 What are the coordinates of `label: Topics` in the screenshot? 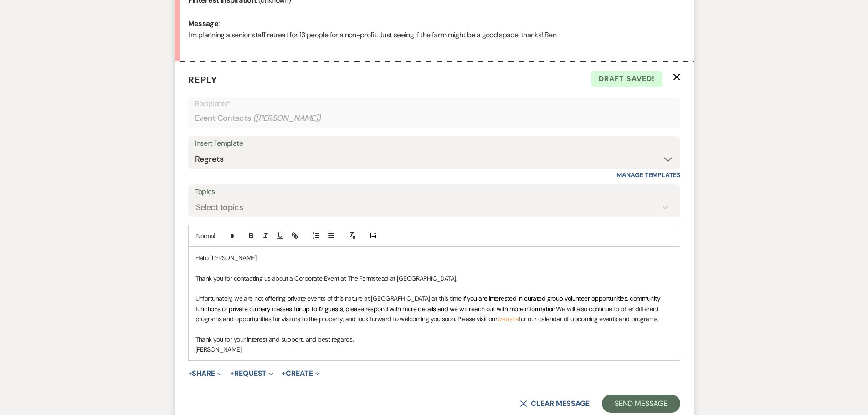 It's located at (434, 192).